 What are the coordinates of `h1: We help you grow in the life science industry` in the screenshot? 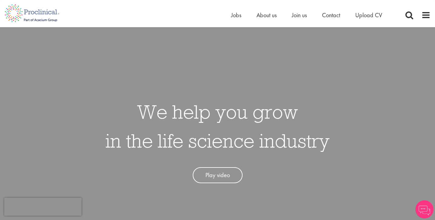 It's located at (218, 126).